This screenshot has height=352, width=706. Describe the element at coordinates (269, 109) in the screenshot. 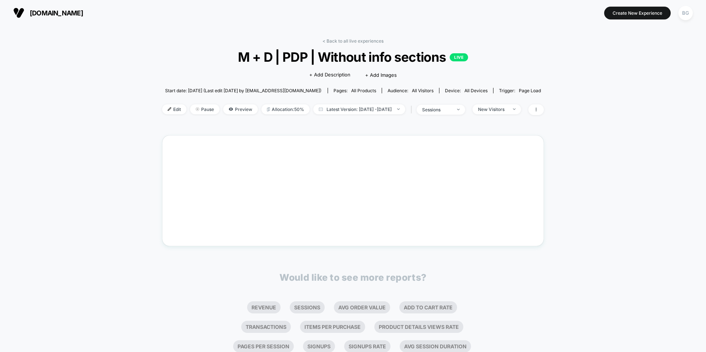

I see `img: rebalance` at that location.